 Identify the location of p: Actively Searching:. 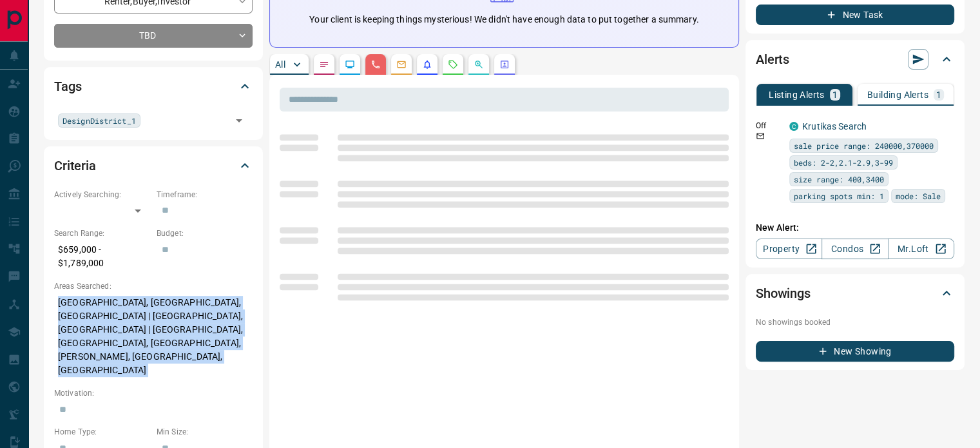
(101, 194).